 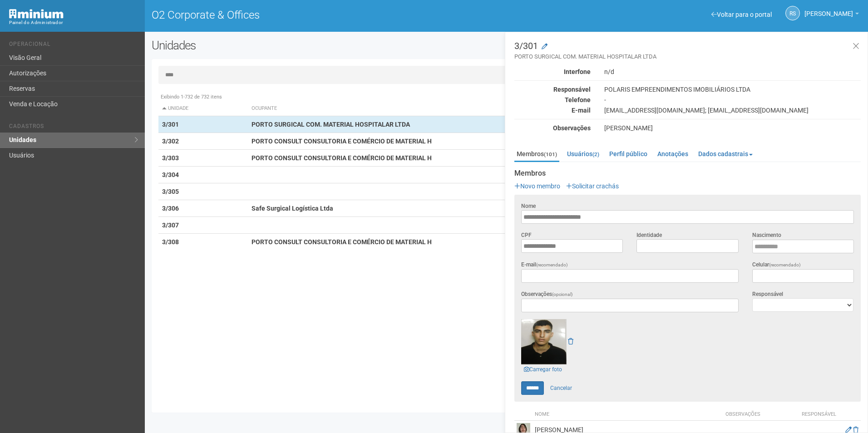 What do you see at coordinates (529, 206) in the screenshot?
I see `label: Nome` at bounding box center [529, 206].